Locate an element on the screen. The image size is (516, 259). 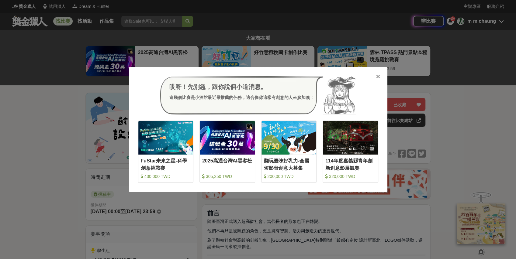
a: Cover Image翻玩臺味好乳力-全國短影音創意大募集 200,000 TWD is located at coordinates (289, 152).